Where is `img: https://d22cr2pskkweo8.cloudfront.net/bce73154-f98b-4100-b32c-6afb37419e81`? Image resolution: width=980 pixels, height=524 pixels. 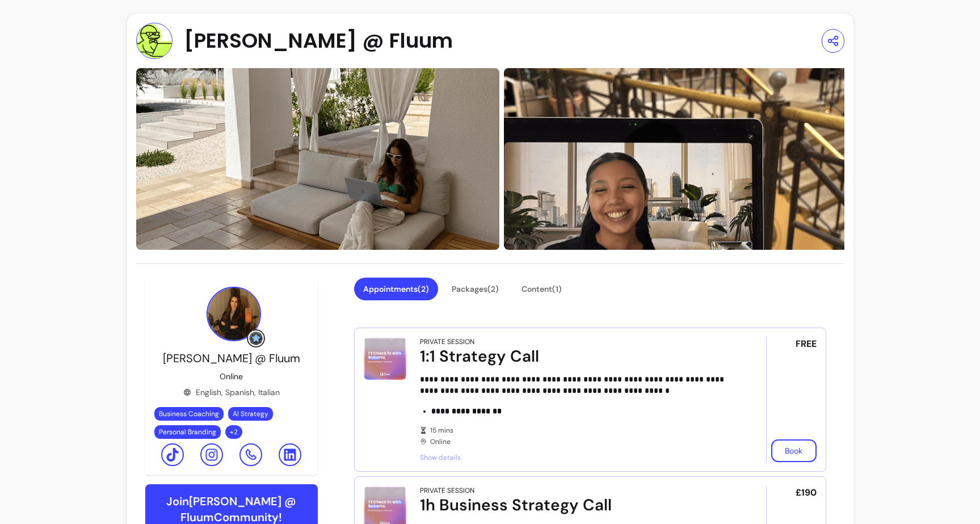
img: https://d22cr2pskkweo8.cloudfront.net/bce73154-f98b-4100-b32c-6afb37419e81 is located at coordinates (686, 159).